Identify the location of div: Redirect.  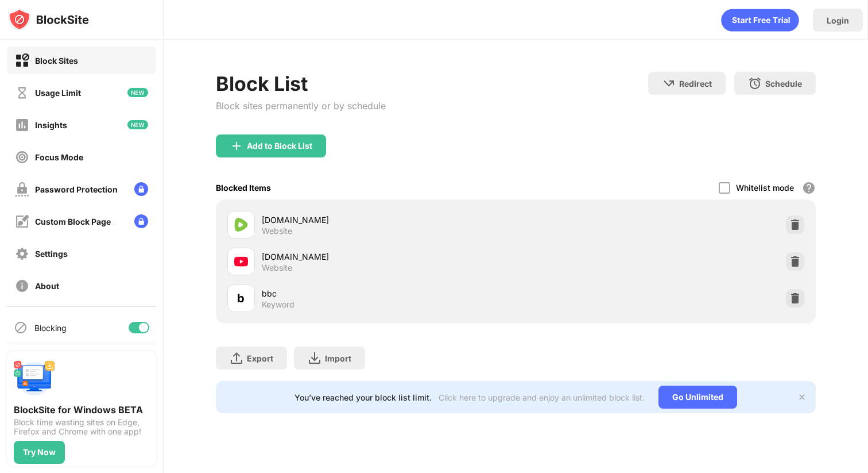
(695, 84).